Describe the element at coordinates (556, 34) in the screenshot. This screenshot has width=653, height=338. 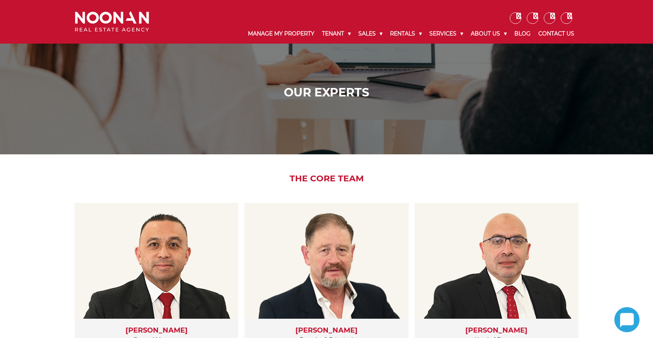
I see `a: Contact Us` at that location.